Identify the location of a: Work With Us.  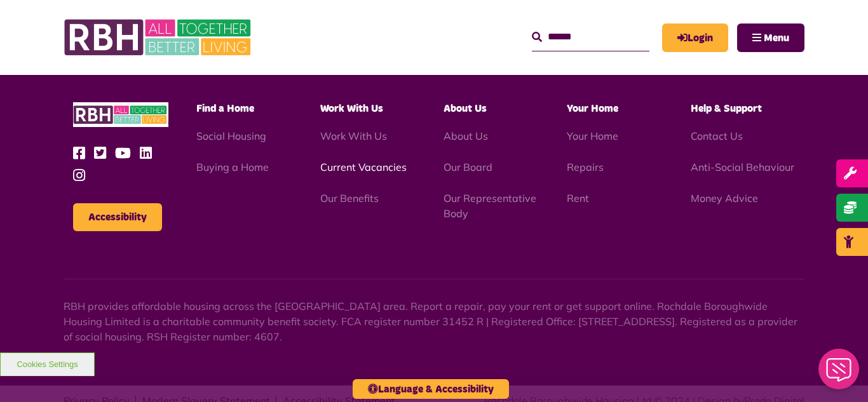
(353, 136).